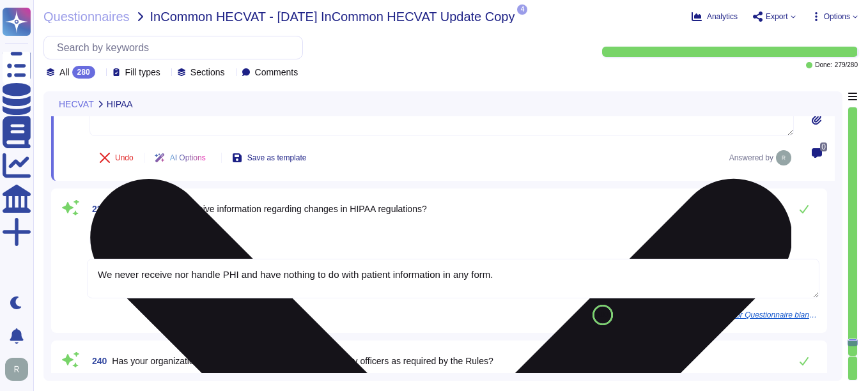 The height and width of the screenshot is (391, 868). What do you see at coordinates (602, 314) in the screenshot?
I see `span: 100` at bounding box center [602, 314].